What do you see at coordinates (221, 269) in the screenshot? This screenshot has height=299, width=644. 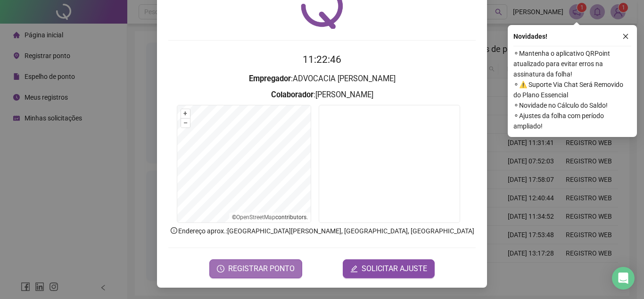 I see `span: clock-circle` at bounding box center [221, 269].